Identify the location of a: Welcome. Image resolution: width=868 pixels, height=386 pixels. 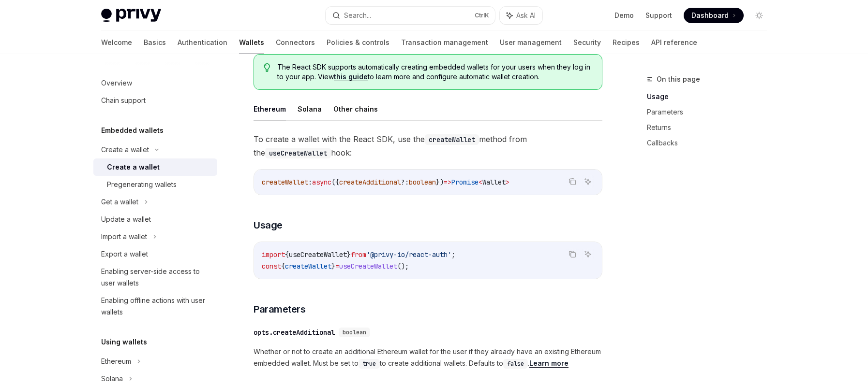
(117, 43).